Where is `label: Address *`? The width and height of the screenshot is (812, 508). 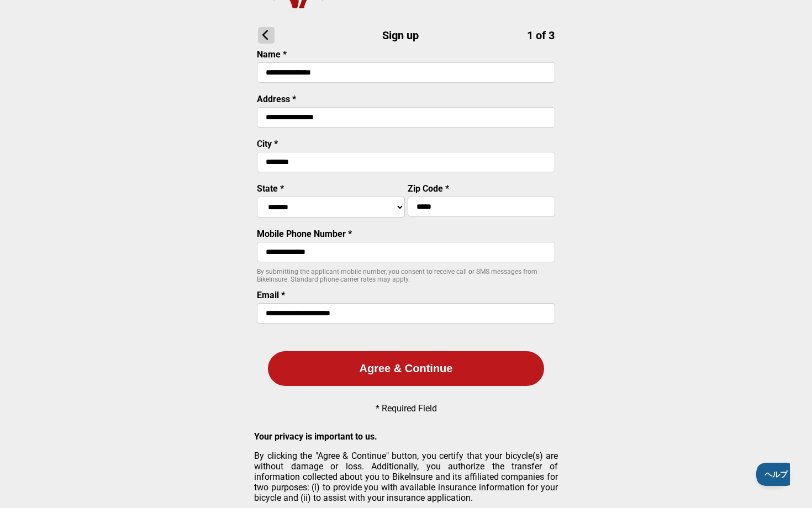 label: Address * is located at coordinates (276, 99).